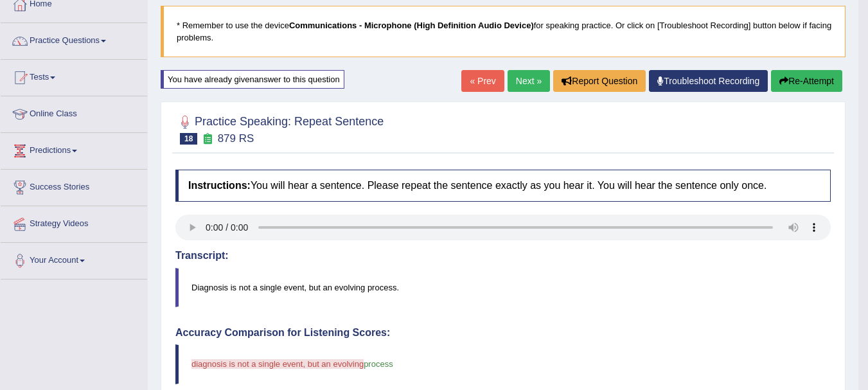 This screenshot has height=390, width=868. I want to click on span: 18, so click(188, 139).